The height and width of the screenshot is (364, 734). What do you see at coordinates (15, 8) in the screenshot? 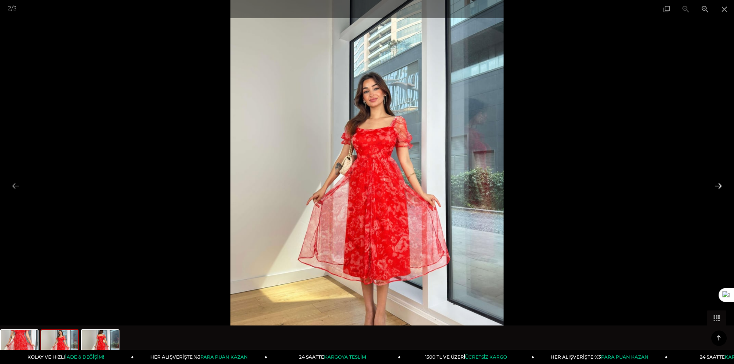
I see `span: 3` at bounding box center [15, 8].